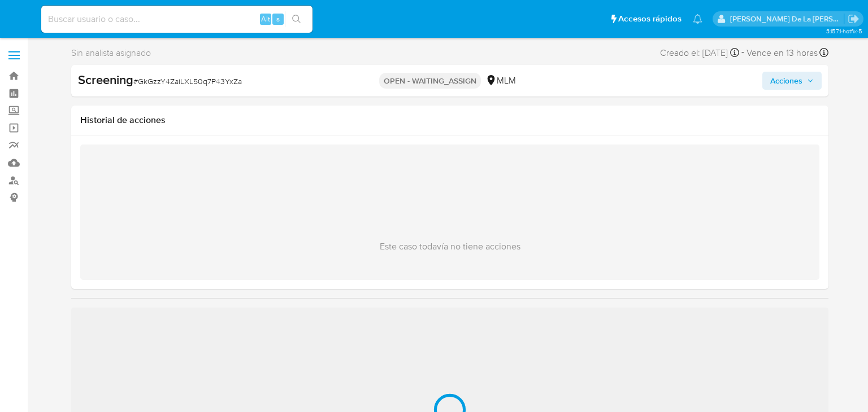  I want to click on span: Sin analista asignado, so click(111, 53).